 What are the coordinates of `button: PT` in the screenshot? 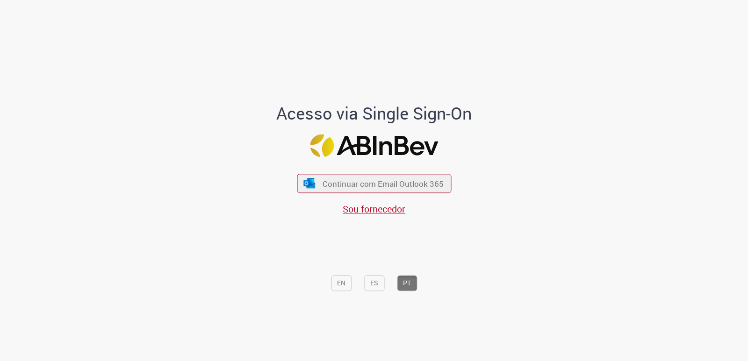 It's located at (407, 284).